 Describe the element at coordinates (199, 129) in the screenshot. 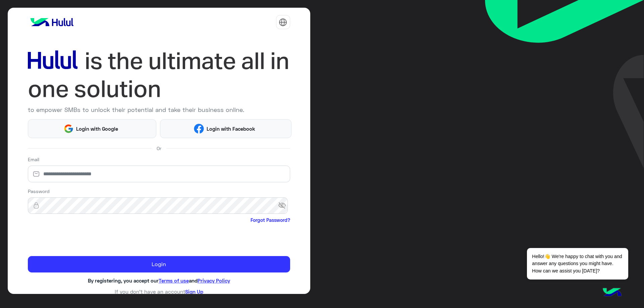

I see `img: Facebook` at that location.